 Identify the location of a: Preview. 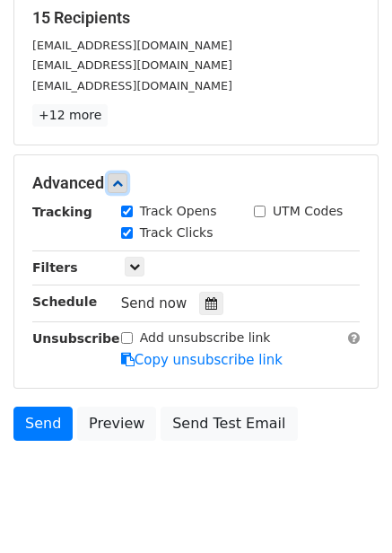
(117, 424).